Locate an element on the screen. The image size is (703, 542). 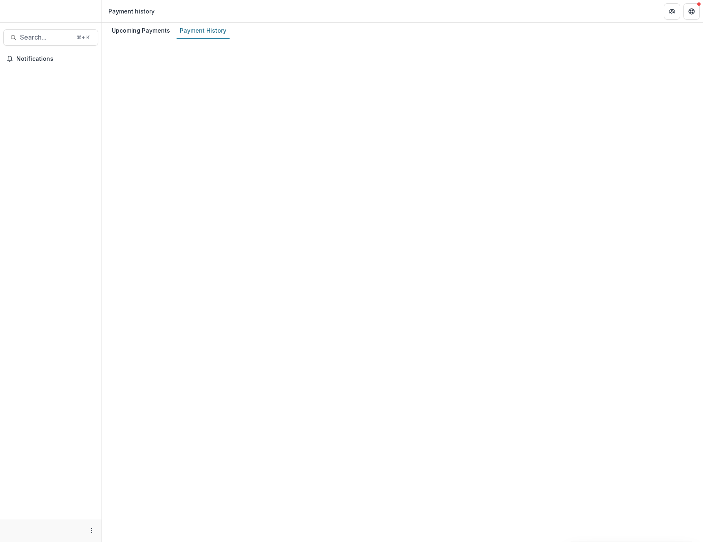
div: Payment History is located at coordinates (203, 30).